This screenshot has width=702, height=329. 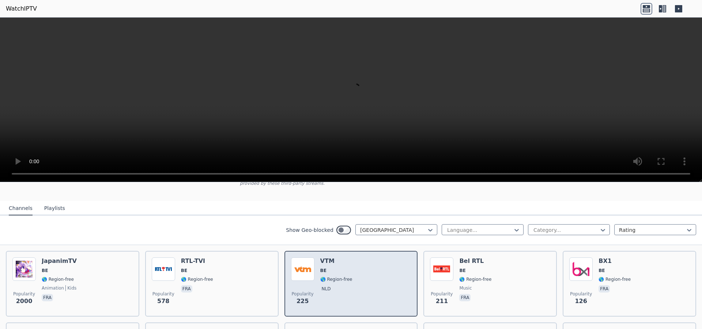 What do you see at coordinates (24, 302) in the screenshot?
I see `span: 2000` at bounding box center [24, 302].